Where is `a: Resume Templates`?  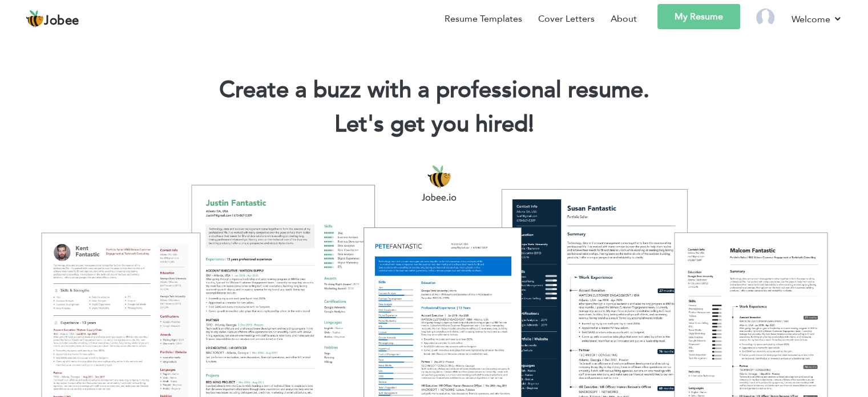 a: Resume Templates is located at coordinates (483, 19).